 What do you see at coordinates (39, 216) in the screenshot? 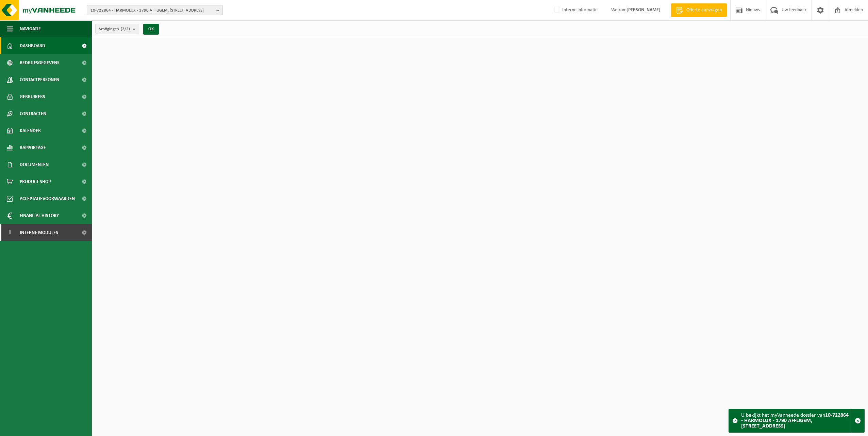
I see `span: Financial History` at bounding box center [39, 216].